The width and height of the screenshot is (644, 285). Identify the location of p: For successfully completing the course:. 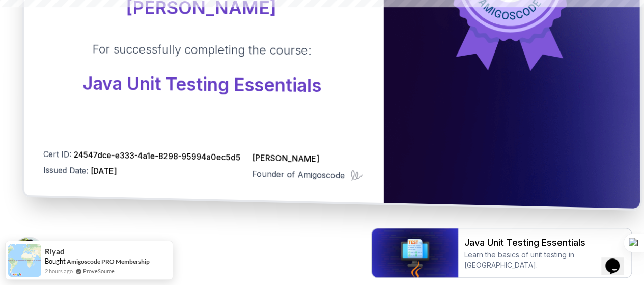
(202, 50).